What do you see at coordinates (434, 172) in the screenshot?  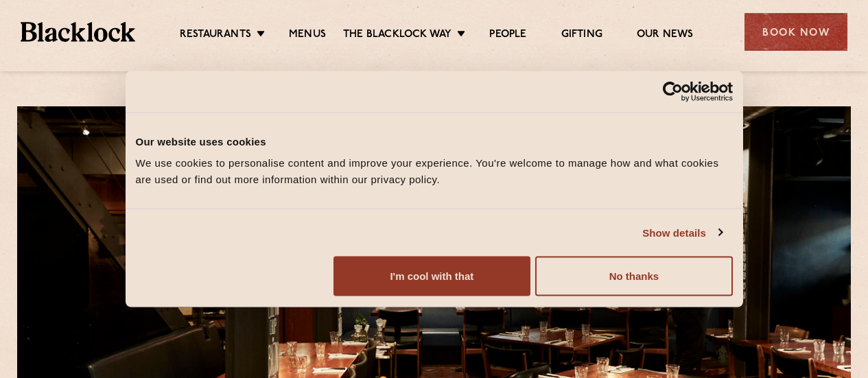 I see `div: We use cookies to personalise content and improve your experience. You're welcome to manage how a...` at bounding box center [434, 172].